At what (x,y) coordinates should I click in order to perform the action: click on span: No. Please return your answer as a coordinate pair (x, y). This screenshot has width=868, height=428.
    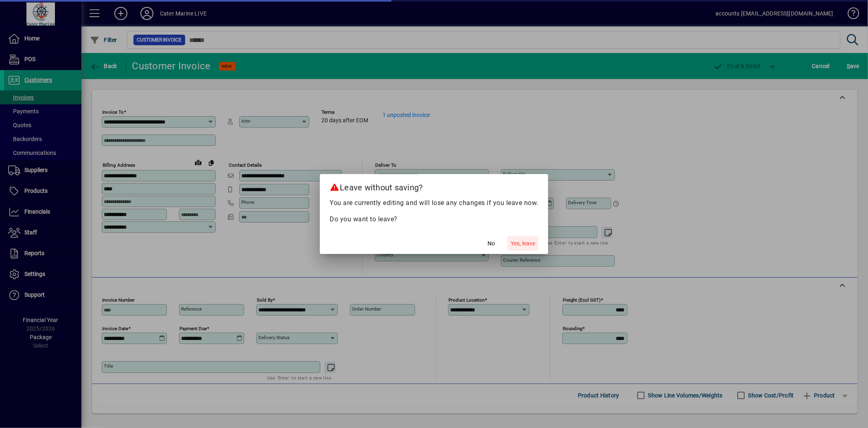
    Looking at the image, I should click on (492, 243).